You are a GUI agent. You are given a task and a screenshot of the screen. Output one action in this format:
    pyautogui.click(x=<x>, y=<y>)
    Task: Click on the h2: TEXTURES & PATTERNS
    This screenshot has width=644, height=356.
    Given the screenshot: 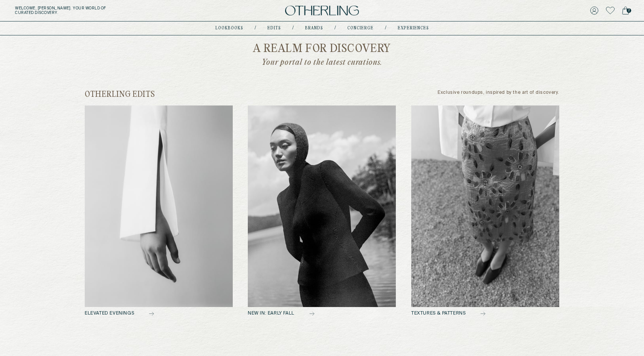 What is the action you would take?
    pyautogui.click(x=485, y=313)
    